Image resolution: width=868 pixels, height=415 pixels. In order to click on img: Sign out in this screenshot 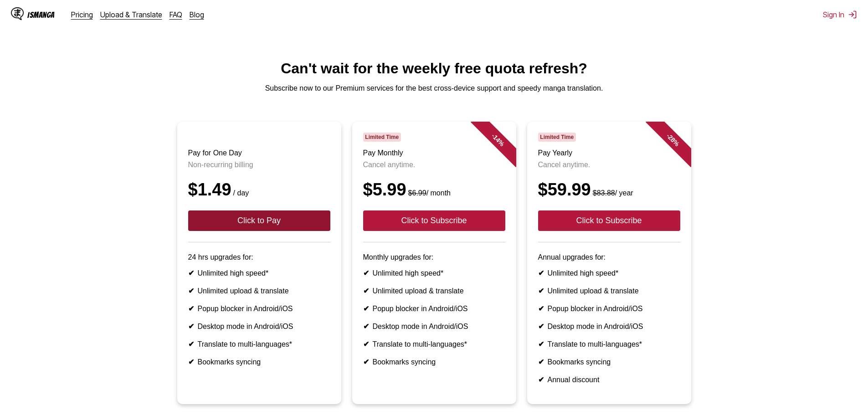, I will do `click(853, 14)`.